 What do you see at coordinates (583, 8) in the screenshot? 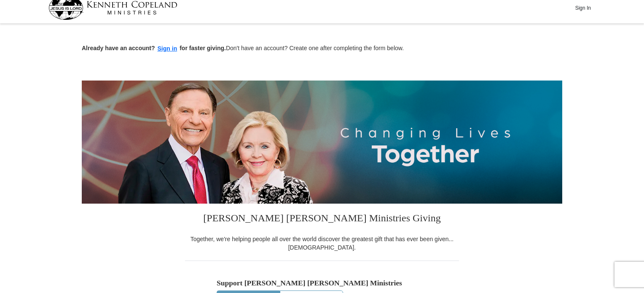
I see `button: Sign In` at bounding box center [583, 8].